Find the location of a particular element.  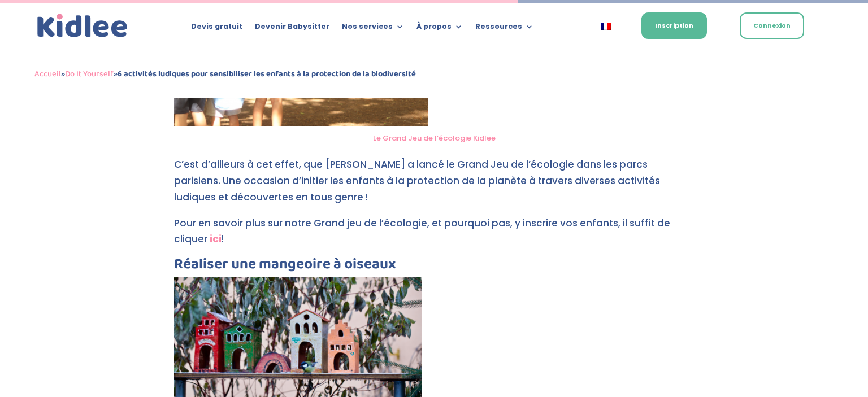

a: ici is located at coordinates (214, 238).